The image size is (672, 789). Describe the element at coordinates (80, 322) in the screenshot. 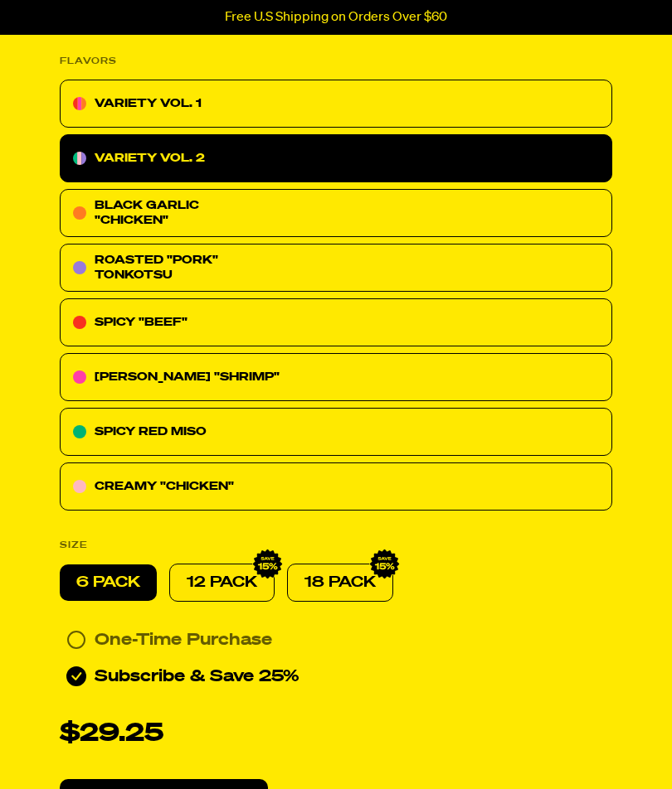

I see `img: 7abd0c97-spicy-beef.svg` at that location.